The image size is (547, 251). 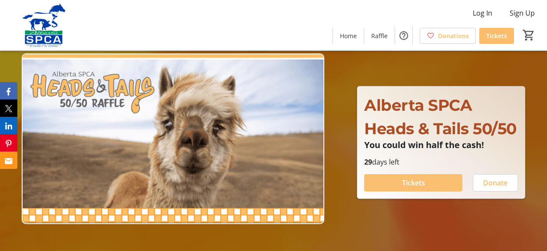 What do you see at coordinates (380, 36) in the screenshot?
I see `span: Raffle` at bounding box center [380, 36].